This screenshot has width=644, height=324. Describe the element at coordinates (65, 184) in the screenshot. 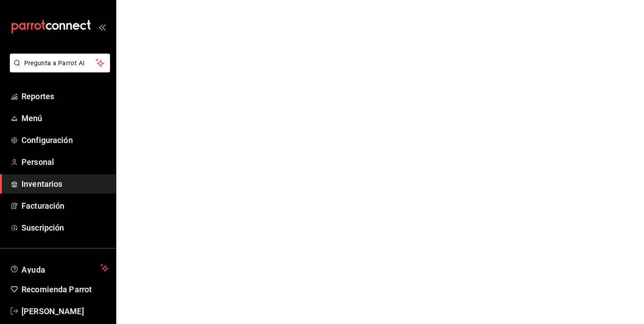

I see `span: Inventarios` at that location.